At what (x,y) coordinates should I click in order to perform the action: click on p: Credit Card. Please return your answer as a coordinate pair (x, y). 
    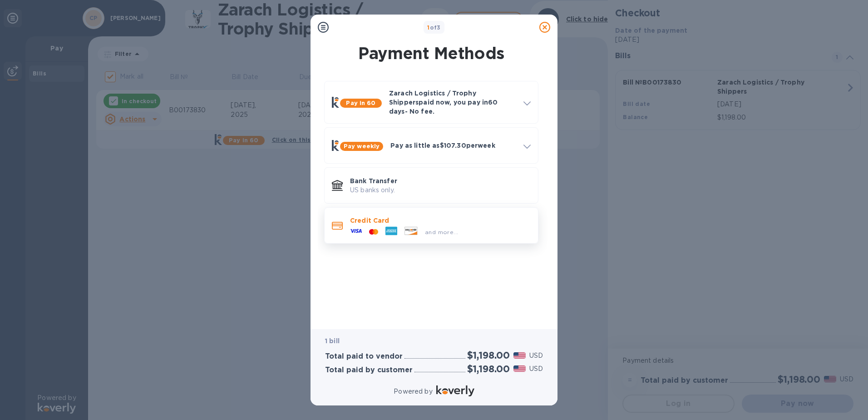
    Looking at the image, I should click on (440, 220).